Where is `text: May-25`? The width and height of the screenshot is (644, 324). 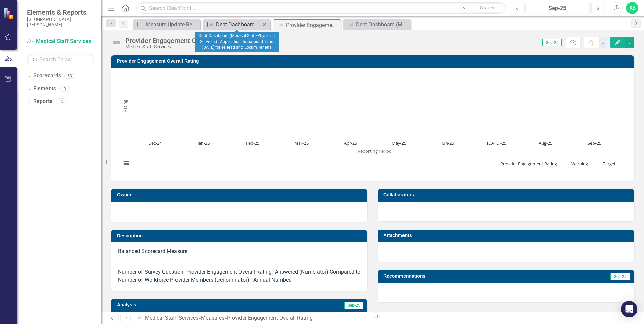 text: May-25 is located at coordinates (399, 143).